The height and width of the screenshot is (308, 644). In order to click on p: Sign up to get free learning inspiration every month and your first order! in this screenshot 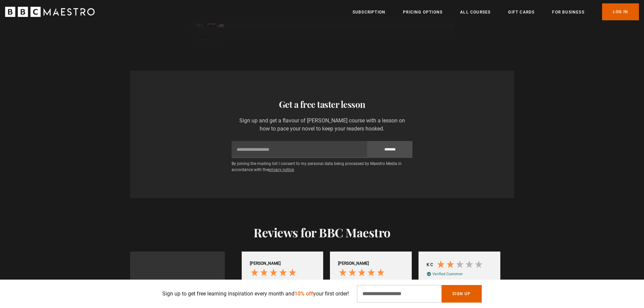, I will do `click(256, 294)`.